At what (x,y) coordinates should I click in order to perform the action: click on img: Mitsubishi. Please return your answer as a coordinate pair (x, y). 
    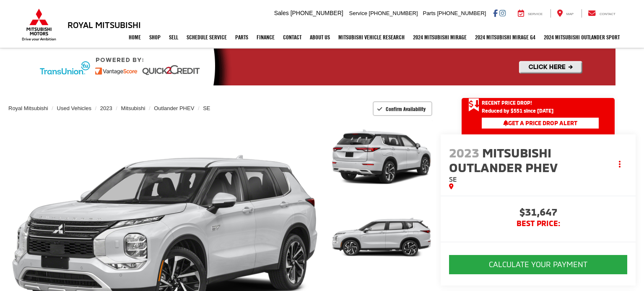
    Looking at the image, I should click on (39, 25).